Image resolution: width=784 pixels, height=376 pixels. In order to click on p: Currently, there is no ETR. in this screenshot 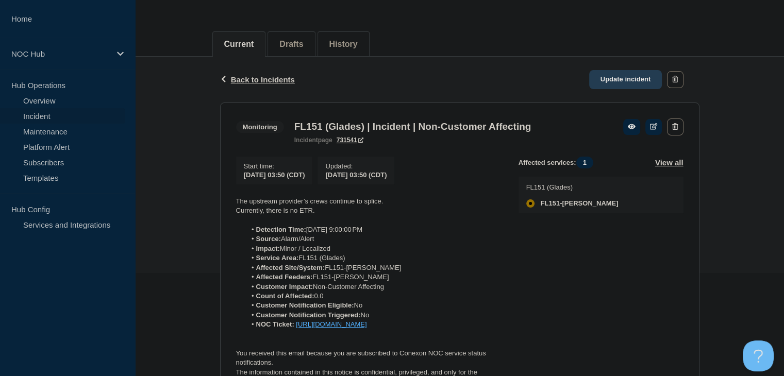, I will do `click(369, 211)`.